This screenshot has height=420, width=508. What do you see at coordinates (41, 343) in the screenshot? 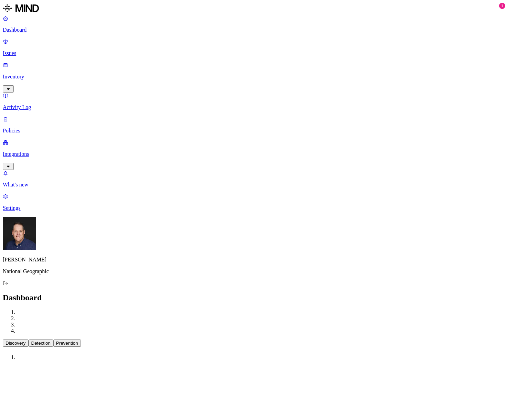
I see `button: Detection` at bounding box center [41, 343].